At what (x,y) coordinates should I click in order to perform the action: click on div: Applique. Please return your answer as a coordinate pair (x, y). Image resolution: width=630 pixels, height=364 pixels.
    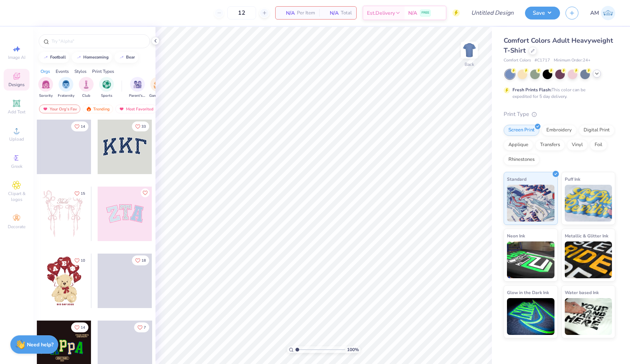
    Looking at the image, I should click on (519, 145).